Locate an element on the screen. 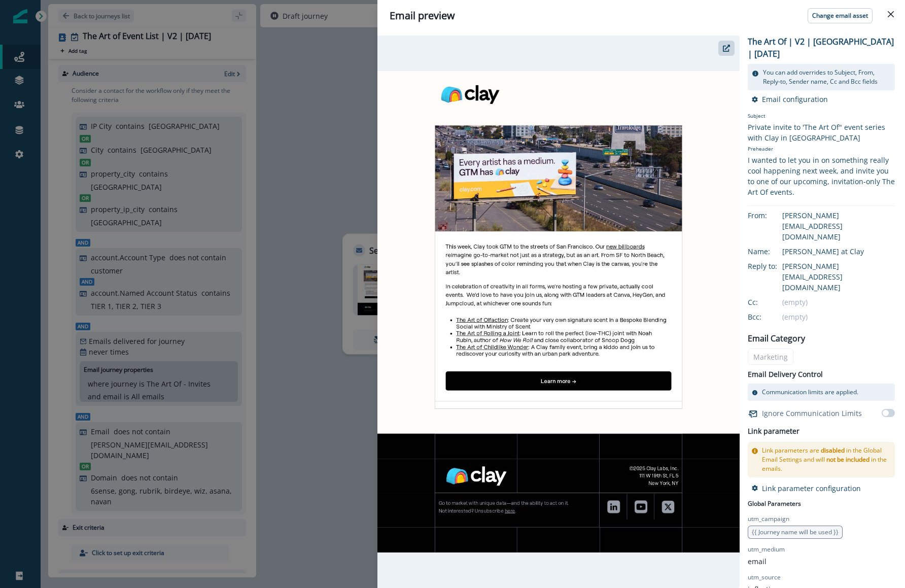 This screenshot has width=905, height=588. p: Email Category is located at coordinates (777, 338).